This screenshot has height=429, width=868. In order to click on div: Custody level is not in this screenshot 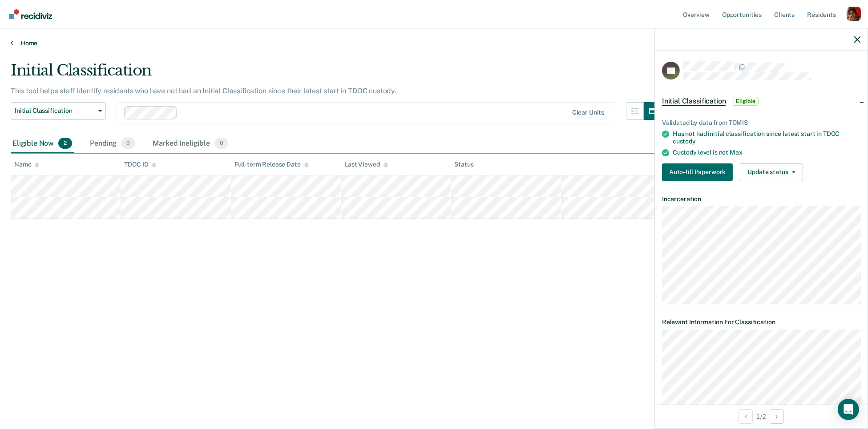, I will do `click(766, 153)`.